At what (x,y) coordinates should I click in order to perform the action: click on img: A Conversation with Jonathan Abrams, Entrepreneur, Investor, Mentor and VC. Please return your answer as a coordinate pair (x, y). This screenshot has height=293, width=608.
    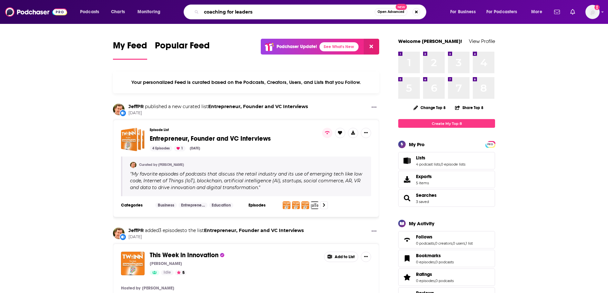
    Looking at the image, I should click on (287, 205).